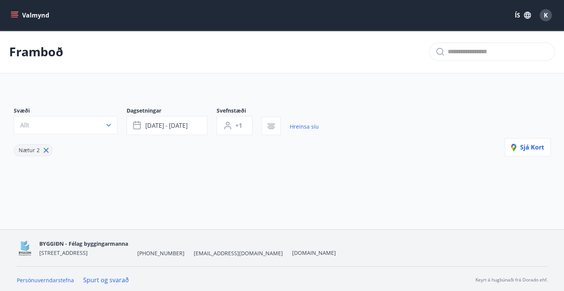 The image size is (564, 291). I want to click on button: +1, so click(234, 126).